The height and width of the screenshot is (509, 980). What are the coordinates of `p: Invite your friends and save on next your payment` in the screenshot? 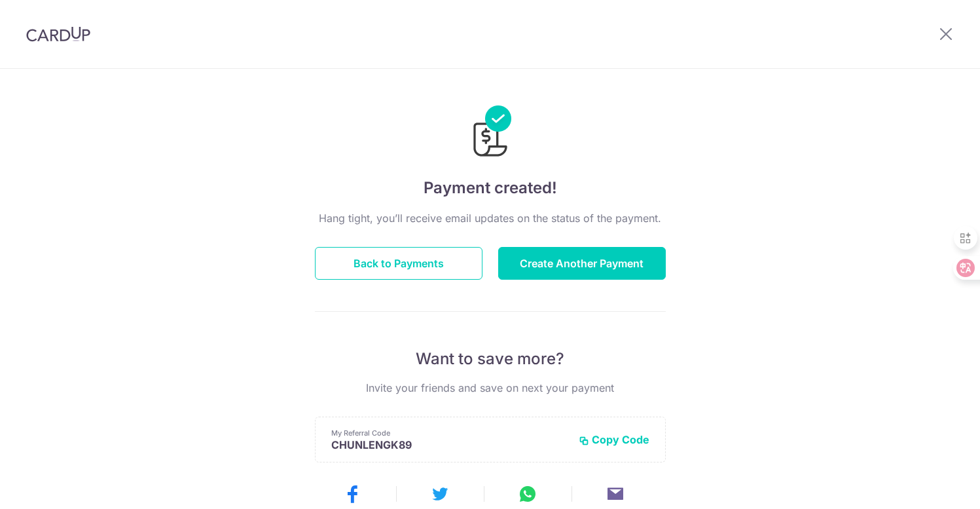 It's located at (490, 388).